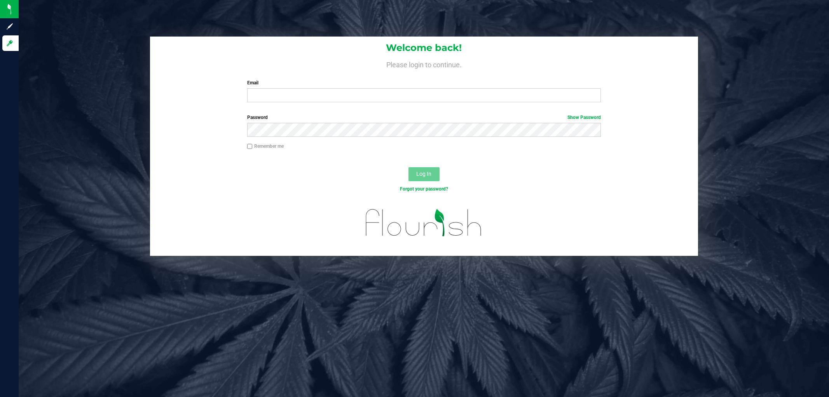 The height and width of the screenshot is (397, 829). What do you see at coordinates (257, 117) in the screenshot?
I see `span: Password` at bounding box center [257, 117].